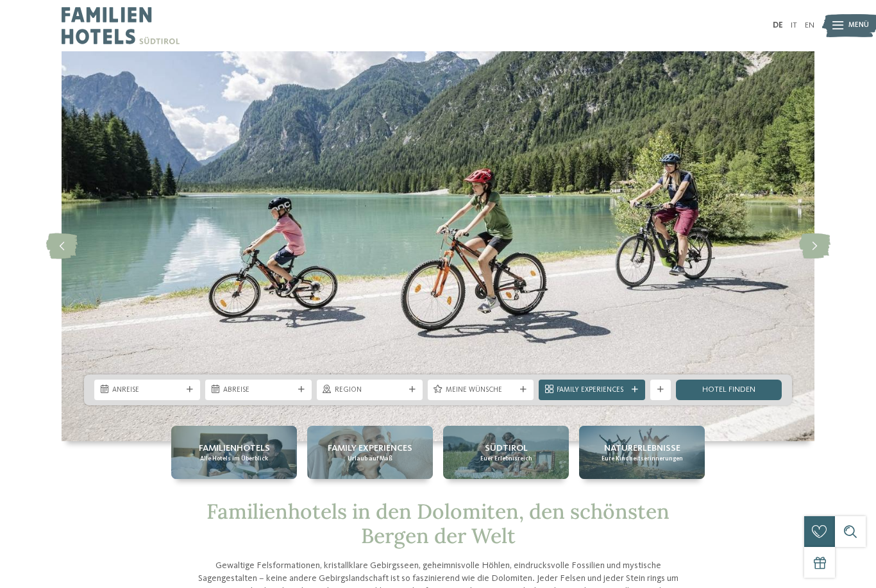 Image resolution: width=876 pixels, height=588 pixels. I want to click on a: EN, so click(809, 25).